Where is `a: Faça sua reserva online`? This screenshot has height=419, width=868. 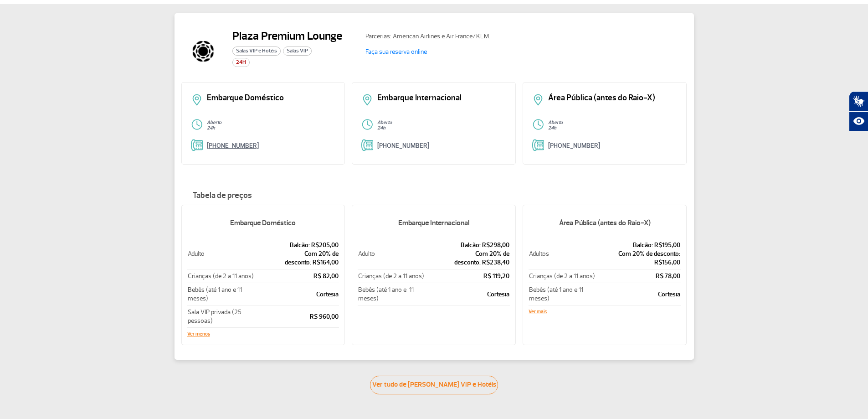
a: Faça sua reserva online is located at coordinates (396, 51).